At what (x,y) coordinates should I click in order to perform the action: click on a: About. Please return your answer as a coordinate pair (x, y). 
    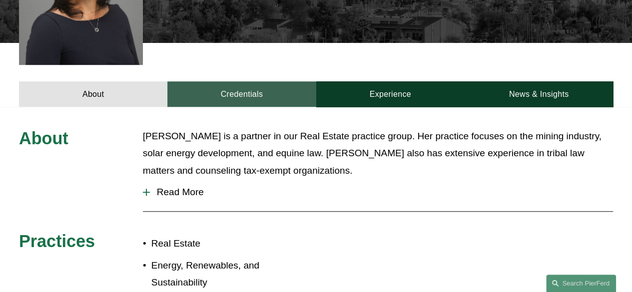
    Looking at the image, I should click on (93, 94).